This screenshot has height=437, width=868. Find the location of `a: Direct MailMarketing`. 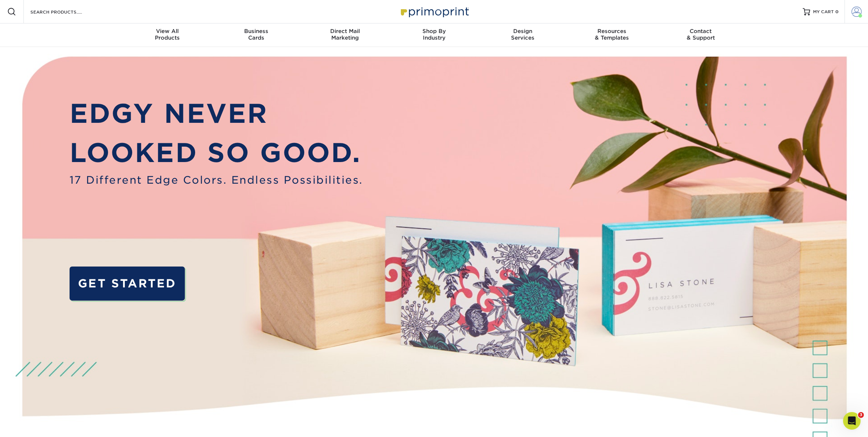

a: Direct MailMarketing is located at coordinates (345, 35).